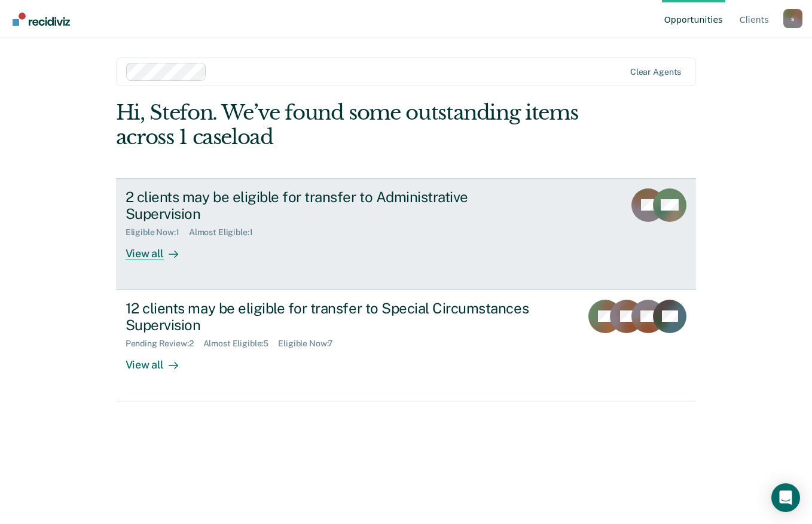  What do you see at coordinates (241, 343) in the screenshot?
I see `div: Almost Eligible : 5` at bounding box center [241, 343].